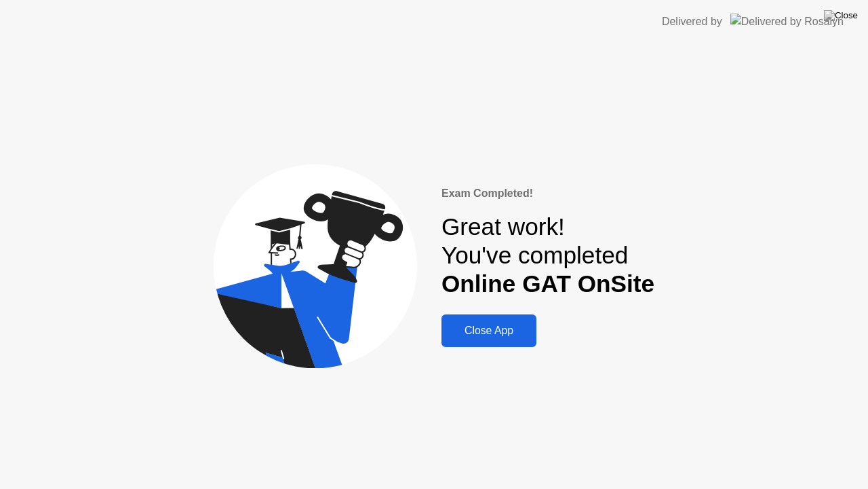 The height and width of the screenshot is (489, 868). I want to click on img: Close, so click(841, 16).